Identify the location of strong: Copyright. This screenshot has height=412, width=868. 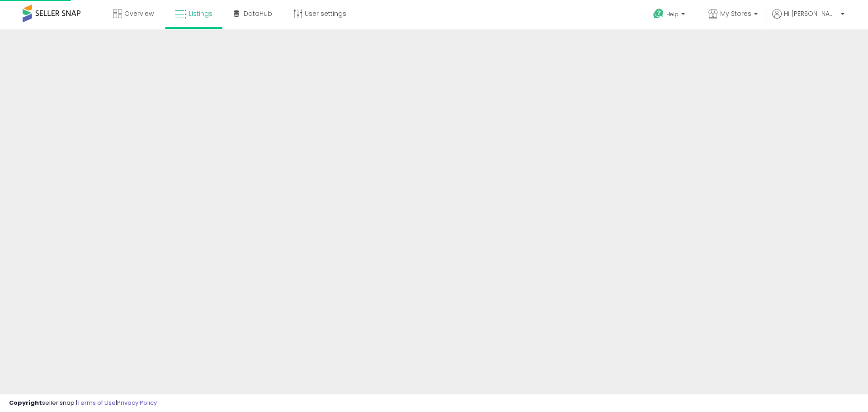
(26, 402).